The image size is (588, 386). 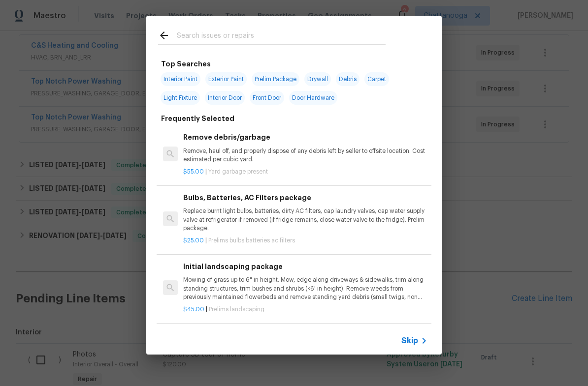 I want to click on p: Remove, haul off, and properly dispose of any debris left by seller to offsite location. Cost est..., so click(x=305, y=155).